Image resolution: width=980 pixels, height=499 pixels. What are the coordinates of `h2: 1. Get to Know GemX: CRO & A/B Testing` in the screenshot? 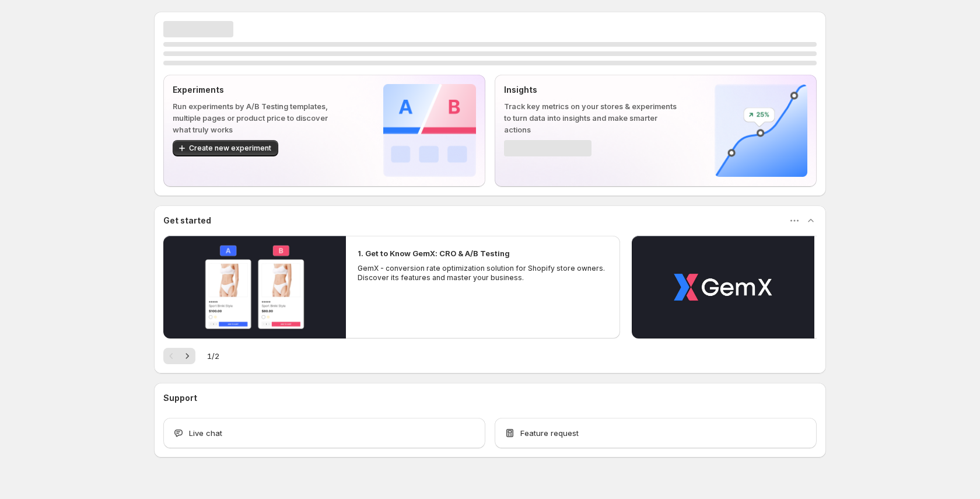 It's located at (433, 254).